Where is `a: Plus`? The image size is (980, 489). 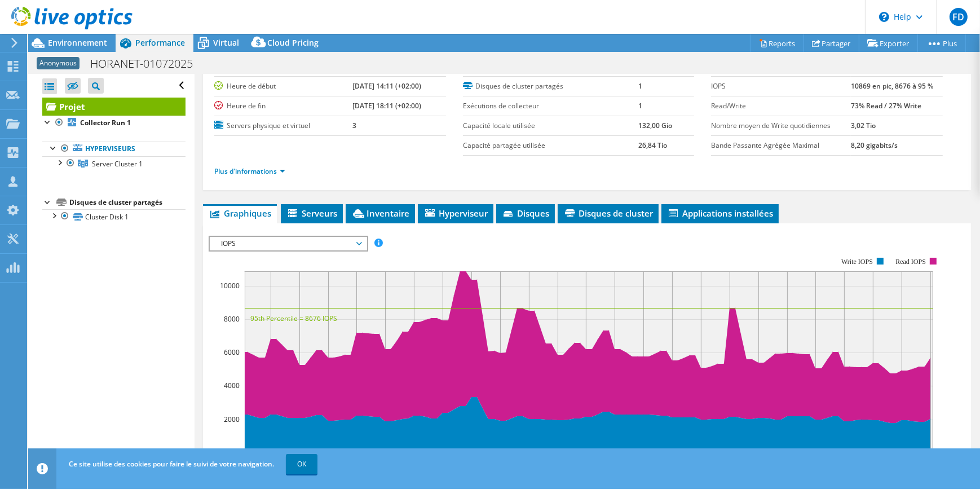
a: Plus is located at coordinates (942, 43).